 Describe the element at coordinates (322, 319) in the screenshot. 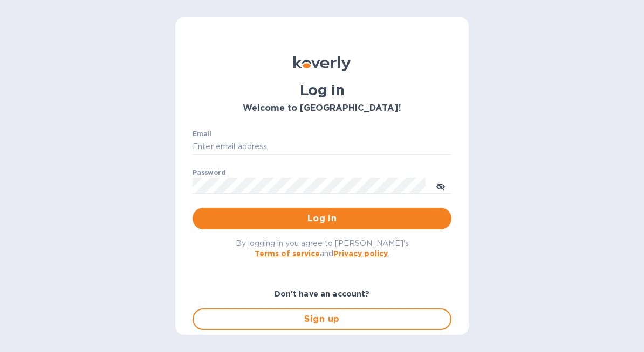

I see `button: Sign up` at that location.